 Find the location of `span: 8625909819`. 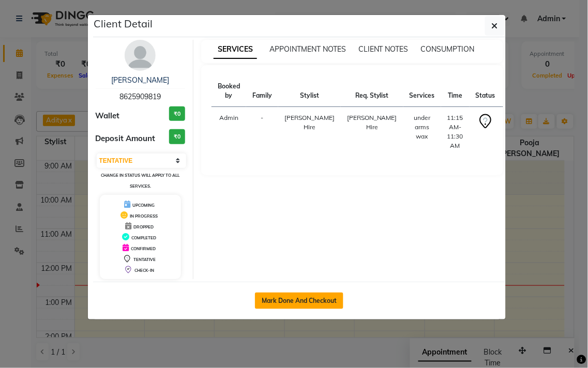

span: 8625909819 is located at coordinates (140, 97).